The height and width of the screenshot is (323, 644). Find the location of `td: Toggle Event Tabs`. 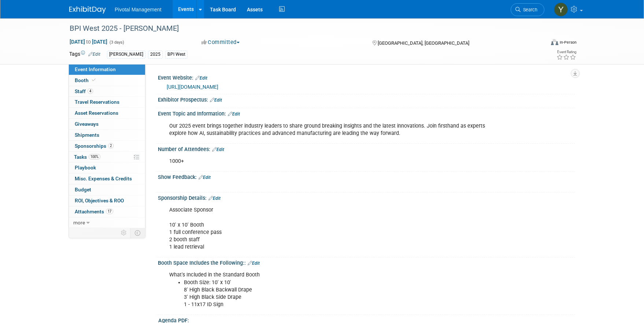

td: Toggle Event Tabs is located at coordinates (138, 232).